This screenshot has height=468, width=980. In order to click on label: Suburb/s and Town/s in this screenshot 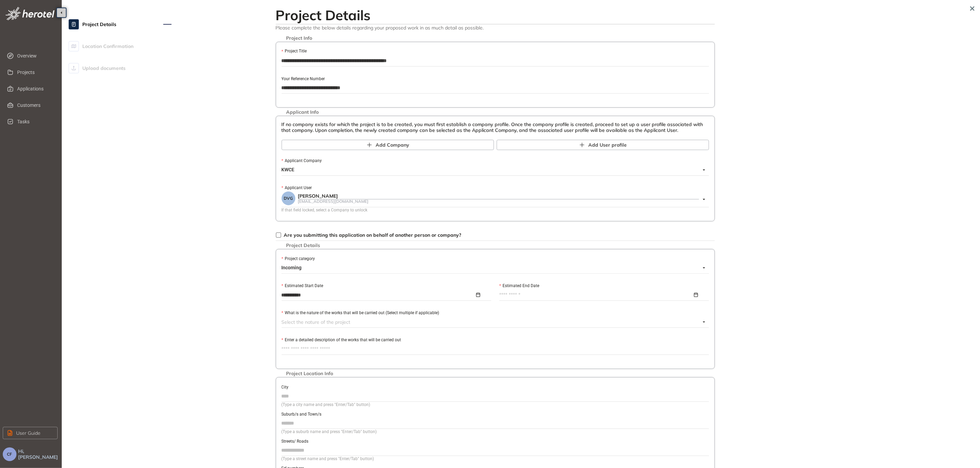, I will do `click(301, 414)`.